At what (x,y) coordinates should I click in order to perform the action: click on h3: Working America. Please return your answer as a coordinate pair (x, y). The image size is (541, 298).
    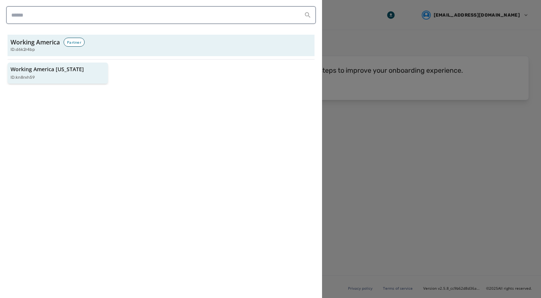
    Looking at the image, I should click on (35, 42).